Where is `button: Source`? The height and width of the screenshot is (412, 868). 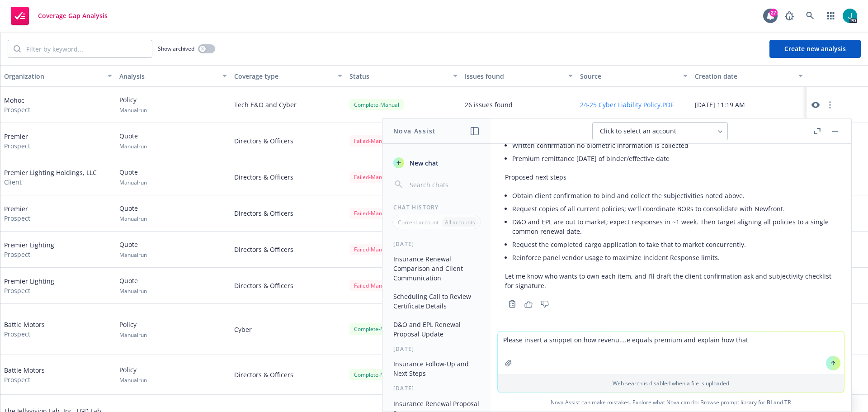 button: Source is located at coordinates (634, 76).